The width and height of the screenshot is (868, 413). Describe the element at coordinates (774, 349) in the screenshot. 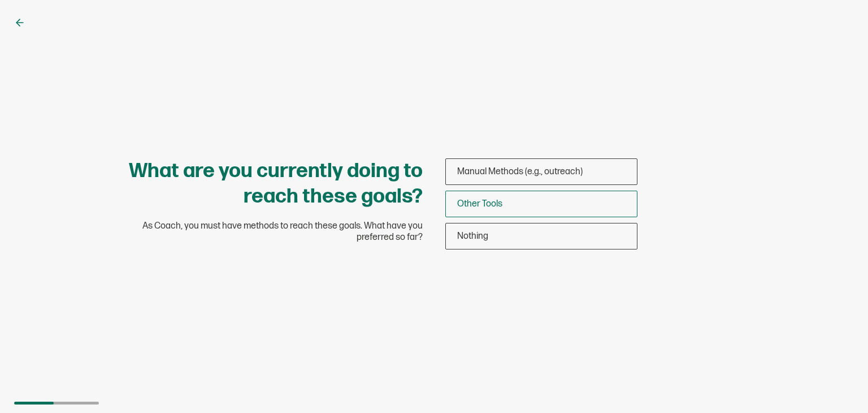

I see `div: Chat Widget` at that location.